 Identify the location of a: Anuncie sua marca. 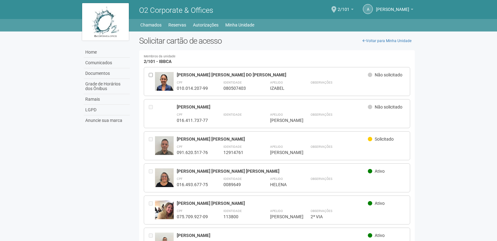
(107, 120).